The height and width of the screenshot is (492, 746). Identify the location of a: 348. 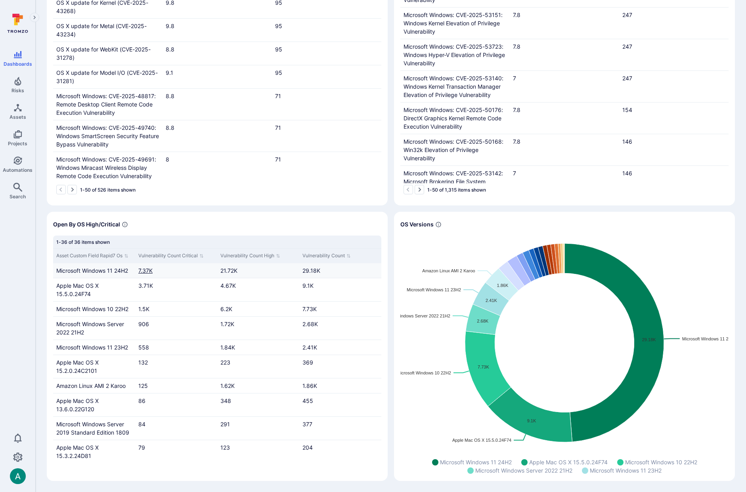
(225, 401).